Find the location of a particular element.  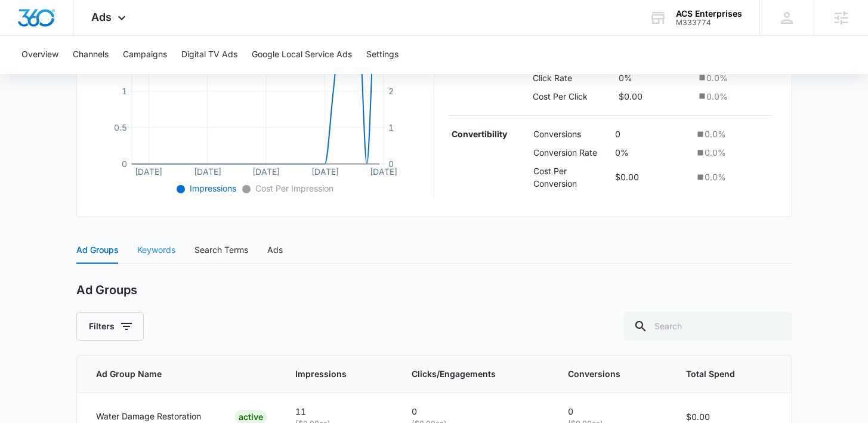

div: v 4.0.25 is located at coordinates (46, 24).